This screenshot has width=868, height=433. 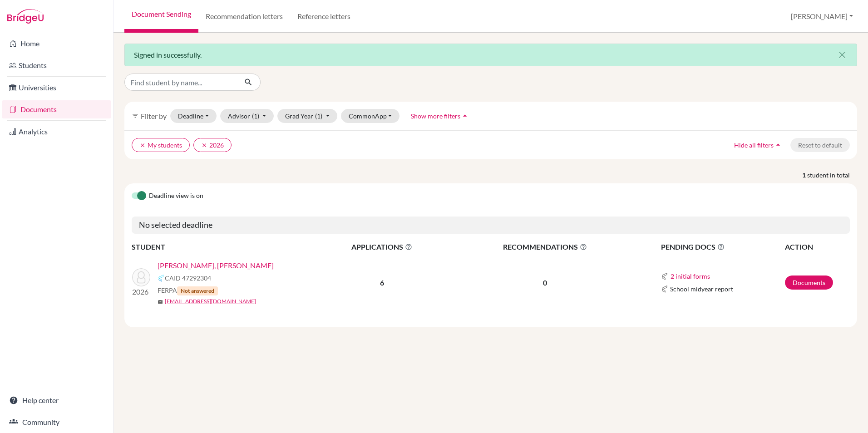 What do you see at coordinates (153, 115) in the screenshot?
I see `span: Filter by` at bounding box center [153, 115].